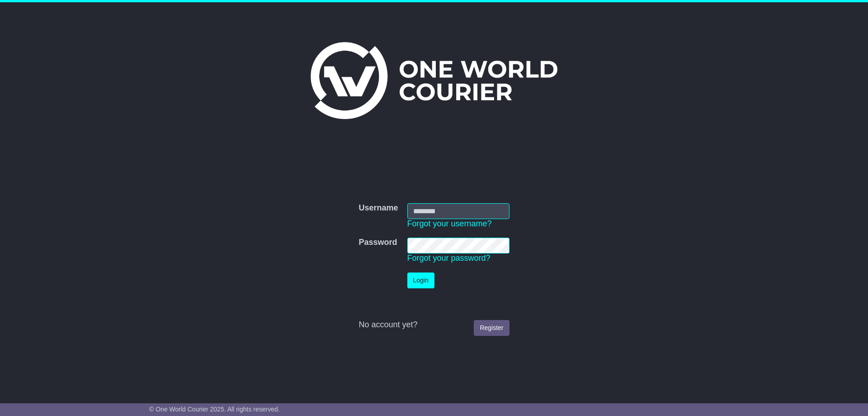 This screenshot has height=416, width=868. What do you see at coordinates (434, 80) in the screenshot?
I see `img: One World` at bounding box center [434, 80].